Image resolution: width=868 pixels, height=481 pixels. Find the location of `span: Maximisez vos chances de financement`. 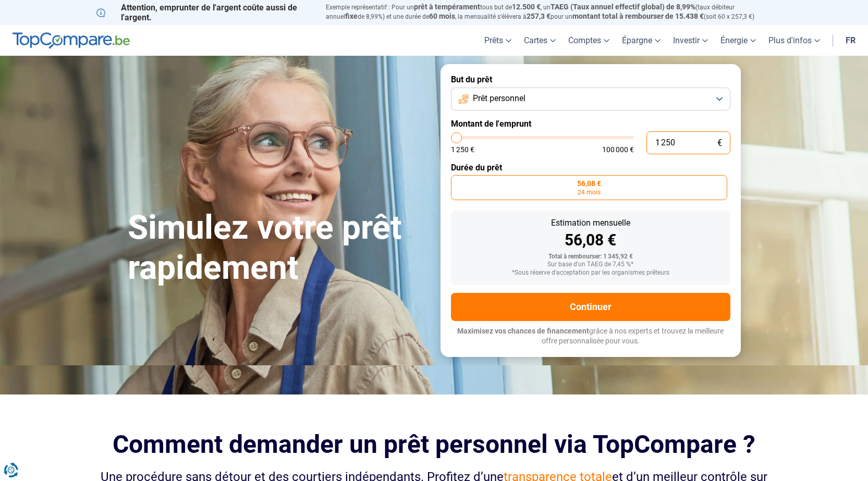

span: Maximisez vos chances de financement is located at coordinates (523, 331).